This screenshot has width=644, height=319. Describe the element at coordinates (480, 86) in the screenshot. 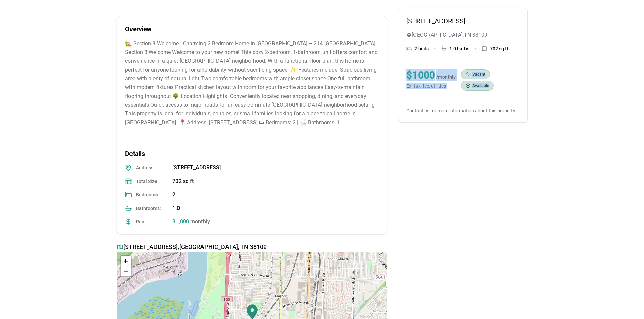

I see `span: Available` at that location.